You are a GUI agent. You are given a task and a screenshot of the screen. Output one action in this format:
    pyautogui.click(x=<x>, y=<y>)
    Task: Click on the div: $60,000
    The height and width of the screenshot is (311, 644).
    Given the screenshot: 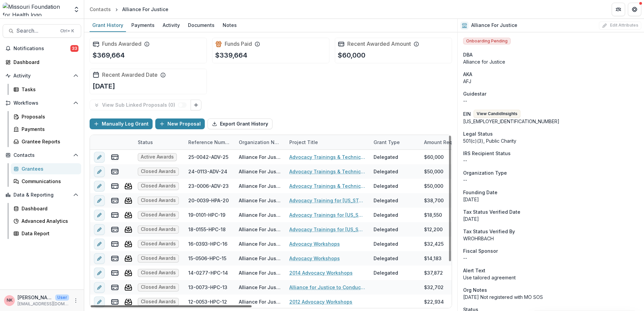 What is the action you would take?
    pyautogui.click(x=434, y=157)
    